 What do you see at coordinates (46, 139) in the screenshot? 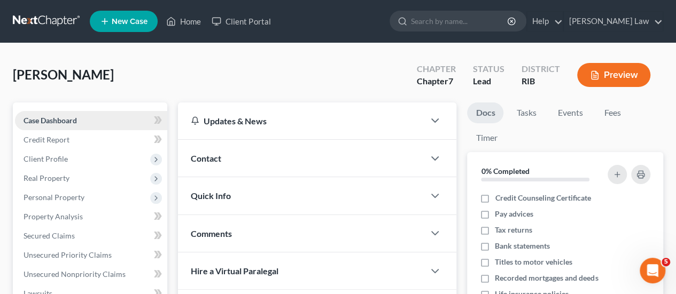
I see `span: Credit Report` at bounding box center [46, 139].